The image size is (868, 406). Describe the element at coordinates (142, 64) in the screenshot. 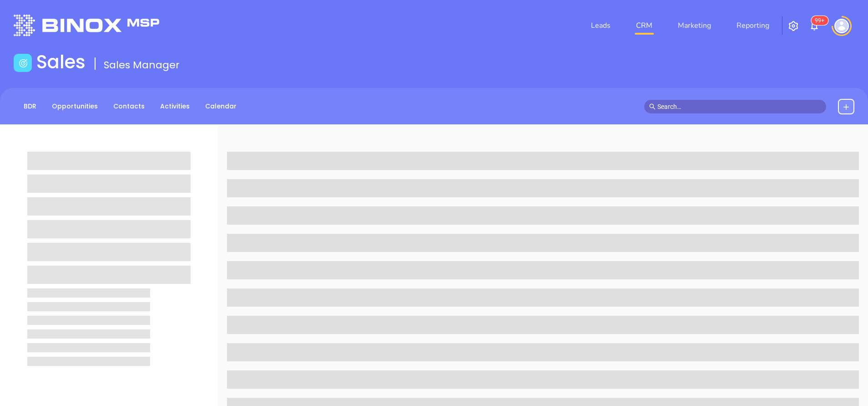

I see `span: Sales Manager` at that location.